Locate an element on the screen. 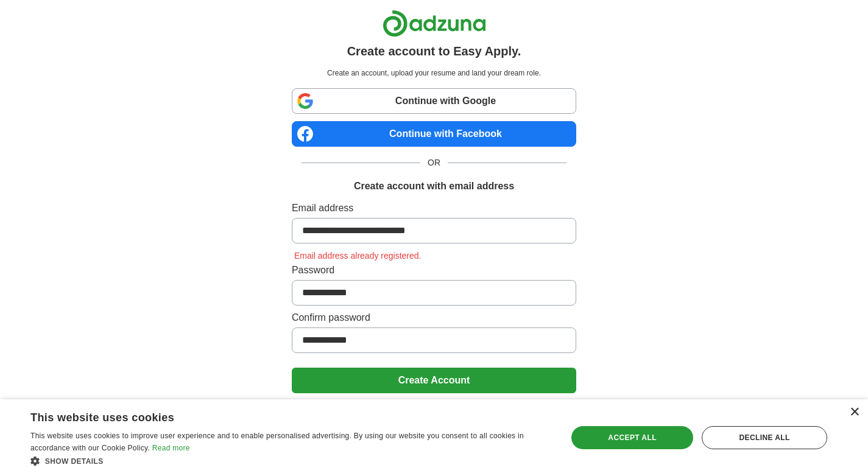 Image resolution: width=868 pixels, height=476 pixels. div: Show details is located at coordinates (291, 461).